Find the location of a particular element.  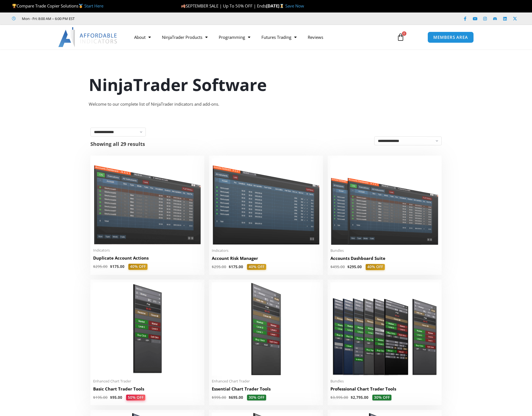

h2: Essential Chart Trader Tools is located at coordinates (266, 389).